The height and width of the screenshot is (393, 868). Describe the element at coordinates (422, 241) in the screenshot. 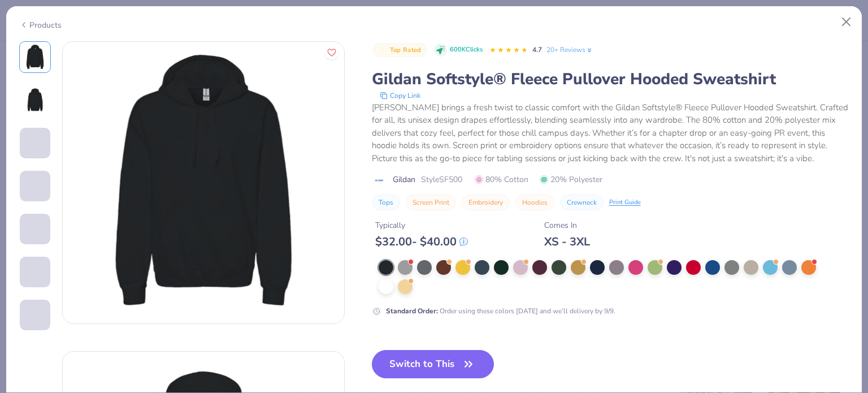

I see `div: $ 32.00 - $ 40.00` at that location.